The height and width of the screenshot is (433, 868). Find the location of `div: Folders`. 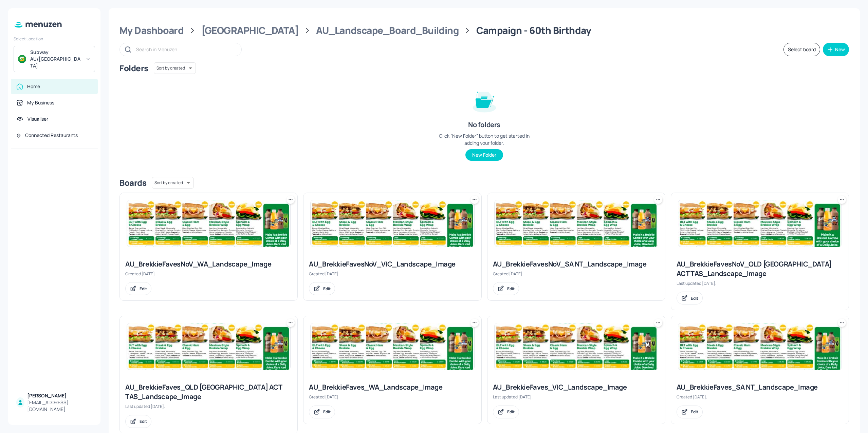

div: Folders is located at coordinates (134, 69).